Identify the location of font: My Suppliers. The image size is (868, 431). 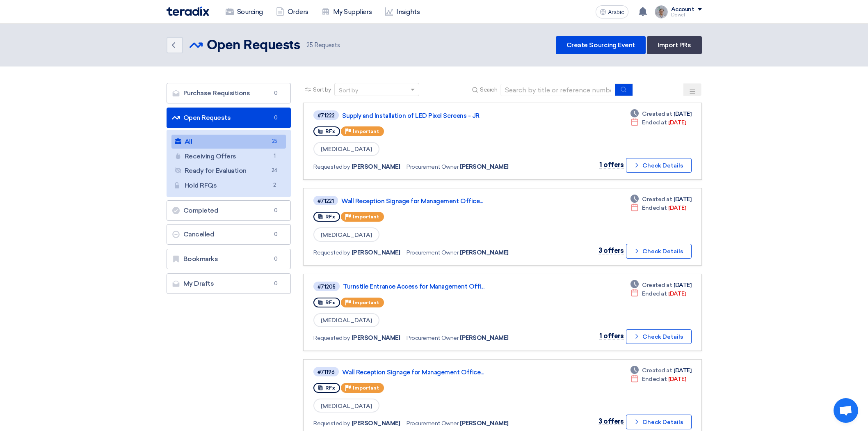
(352, 11).